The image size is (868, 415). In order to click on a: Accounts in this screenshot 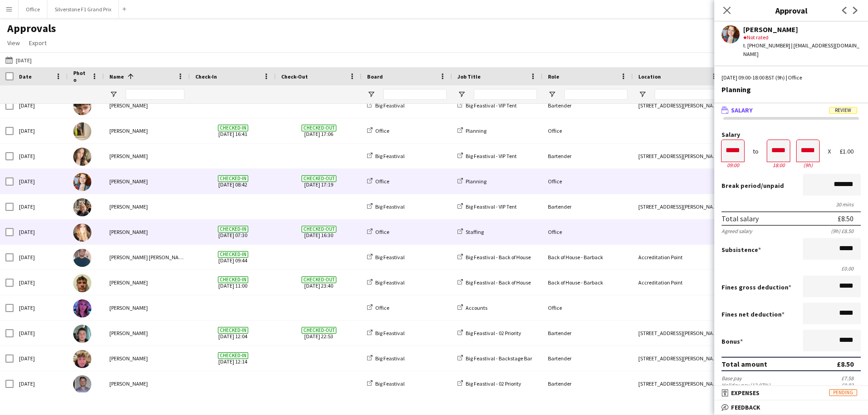, I will do `click(473, 308)`.